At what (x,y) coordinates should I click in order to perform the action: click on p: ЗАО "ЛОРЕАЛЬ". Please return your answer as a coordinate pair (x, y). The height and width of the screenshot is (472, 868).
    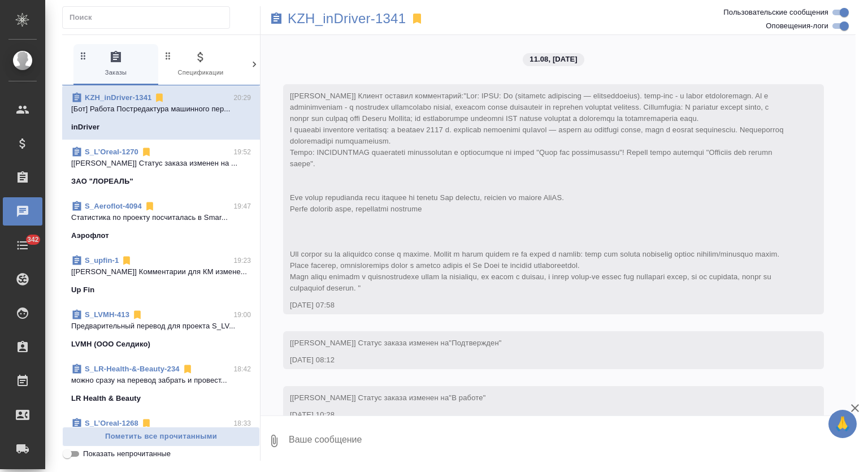
    Looking at the image, I should click on (102, 181).